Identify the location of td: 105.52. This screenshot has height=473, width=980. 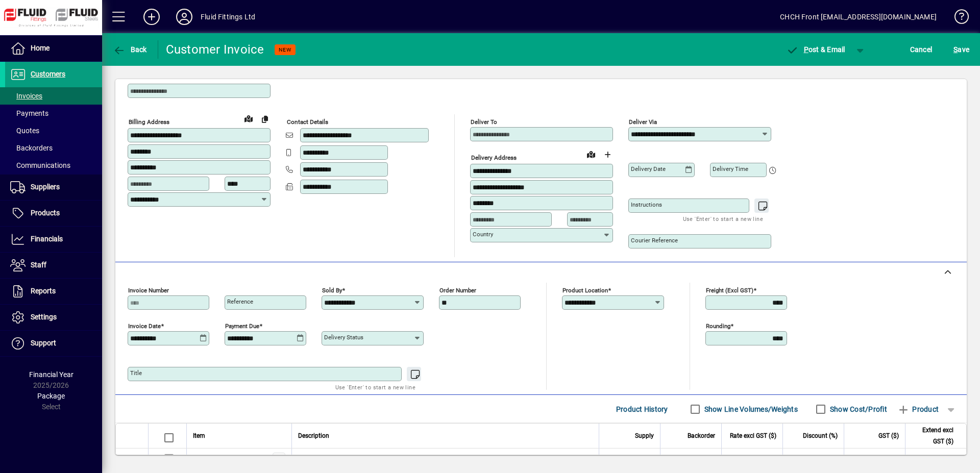
(935, 459).